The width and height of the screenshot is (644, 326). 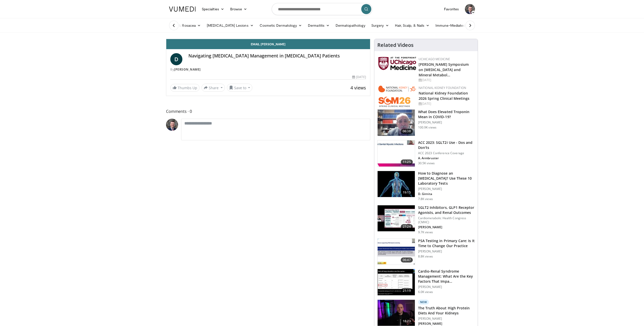 I want to click on a: Specialties, so click(x=213, y=9).